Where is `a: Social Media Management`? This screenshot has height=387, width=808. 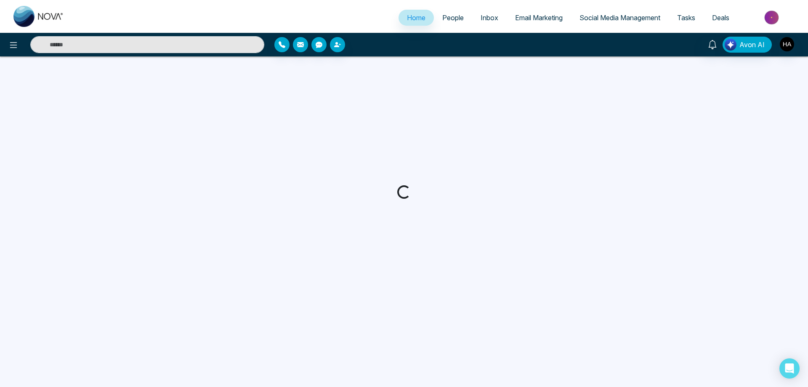 a: Social Media Management is located at coordinates (620, 18).